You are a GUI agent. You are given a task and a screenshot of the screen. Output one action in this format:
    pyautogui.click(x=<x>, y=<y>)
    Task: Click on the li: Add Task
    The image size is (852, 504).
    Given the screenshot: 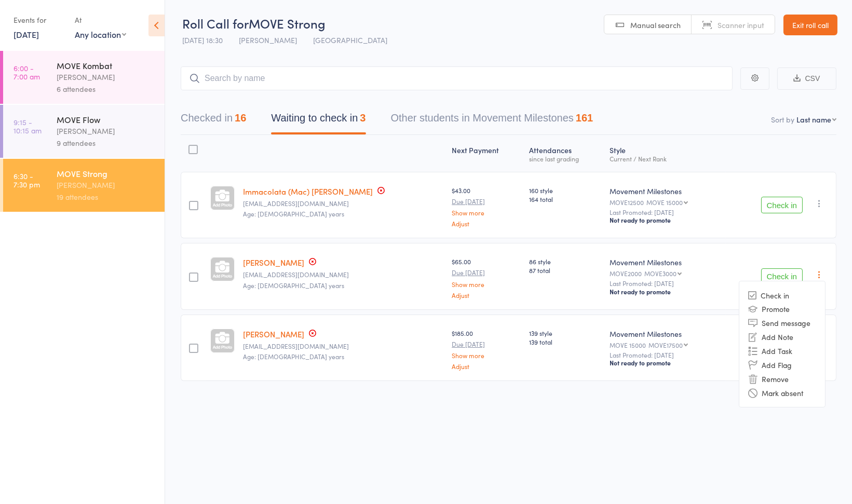 What is the action you would take?
    pyautogui.click(x=782, y=351)
    